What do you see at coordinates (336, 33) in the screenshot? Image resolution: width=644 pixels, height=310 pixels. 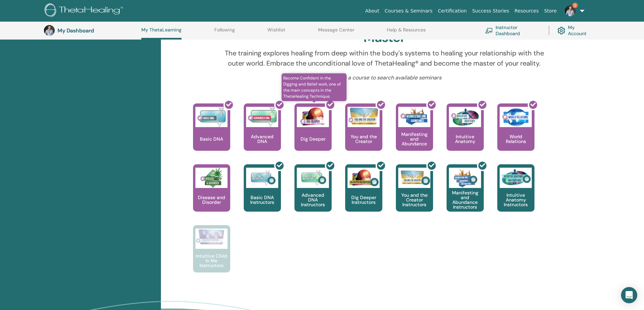 I see `a: Message Center` at bounding box center [336, 33].